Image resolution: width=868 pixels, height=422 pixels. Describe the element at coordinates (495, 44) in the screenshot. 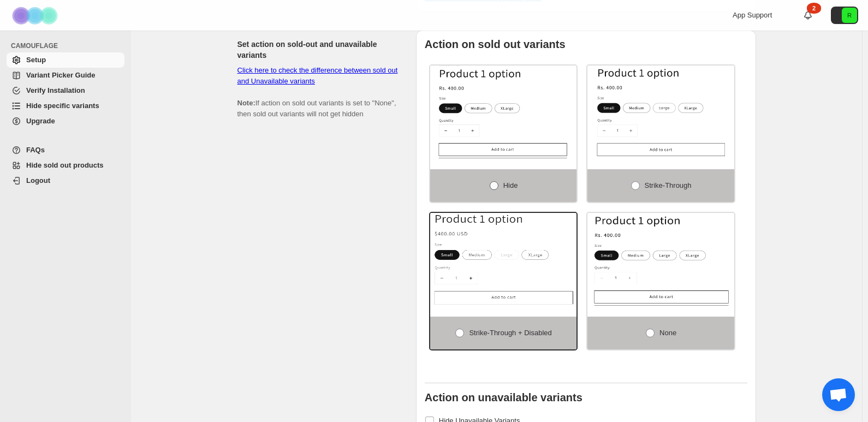

I see `b: Action on sold out variants` at that location.